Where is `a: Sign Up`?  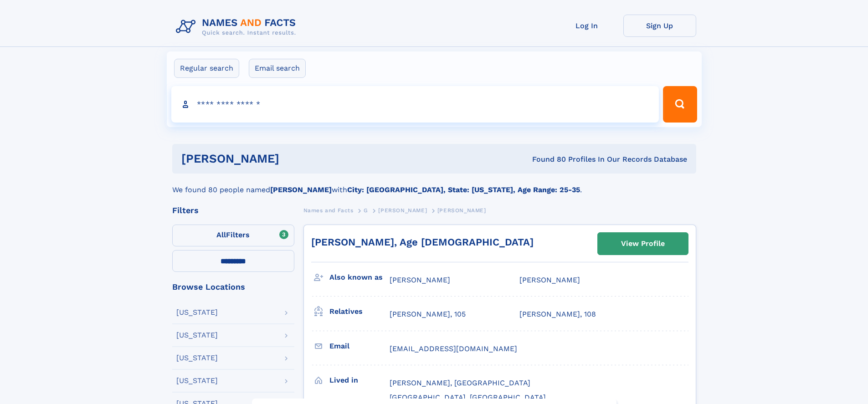 a: Sign Up is located at coordinates (660, 26).